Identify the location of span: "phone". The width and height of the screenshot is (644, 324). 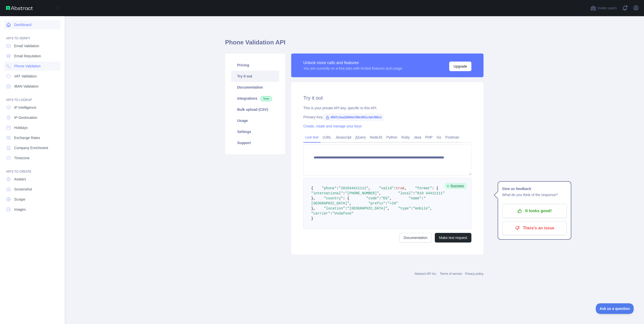
(329, 188).